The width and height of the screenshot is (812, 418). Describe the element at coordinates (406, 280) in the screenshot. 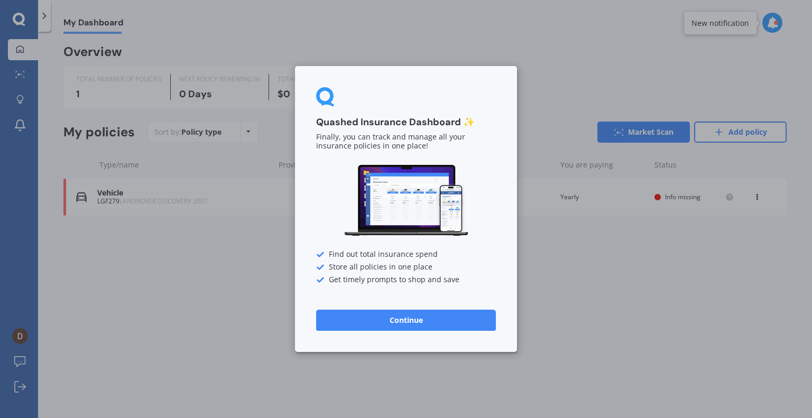

I see `div: Get timely prompts to shop and save` at that location.